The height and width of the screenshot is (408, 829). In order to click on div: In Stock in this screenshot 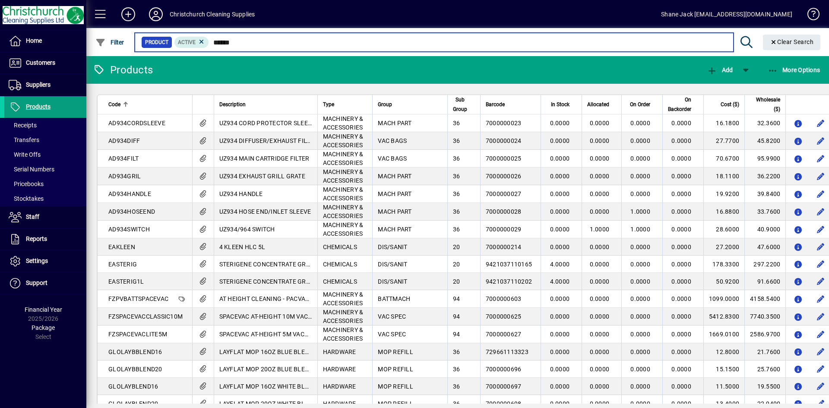, I will do `click(562, 105)`.